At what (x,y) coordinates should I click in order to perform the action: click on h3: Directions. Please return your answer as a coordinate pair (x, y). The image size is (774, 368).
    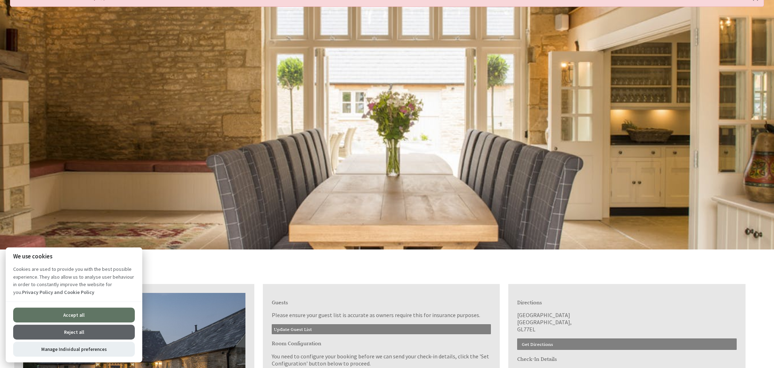
    Looking at the image, I should click on (627, 302).